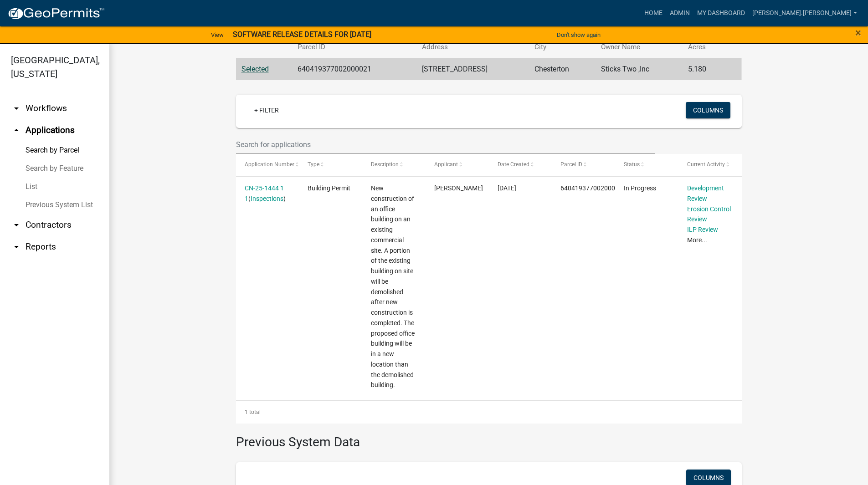 The width and height of the screenshot is (868, 485). I want to click on span: Parcel ID, so click(572, 164).